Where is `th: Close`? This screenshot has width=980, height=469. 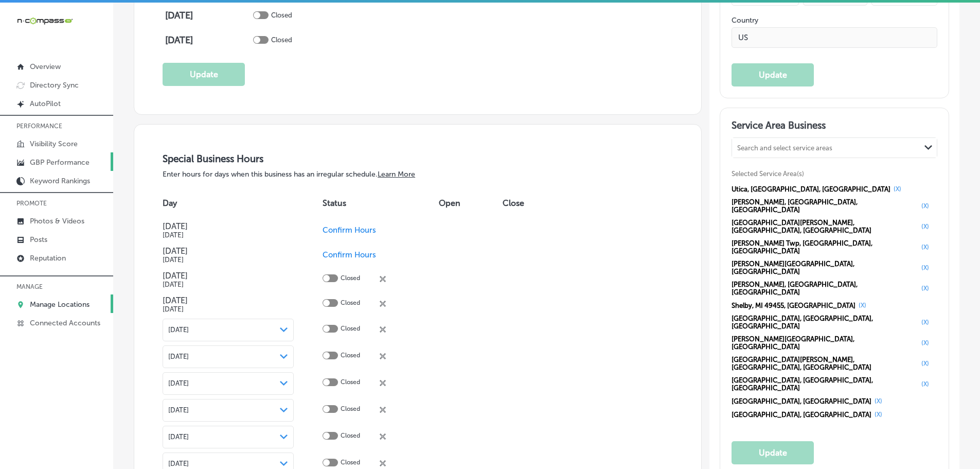
th: Close is located at coordinates (524, 203).